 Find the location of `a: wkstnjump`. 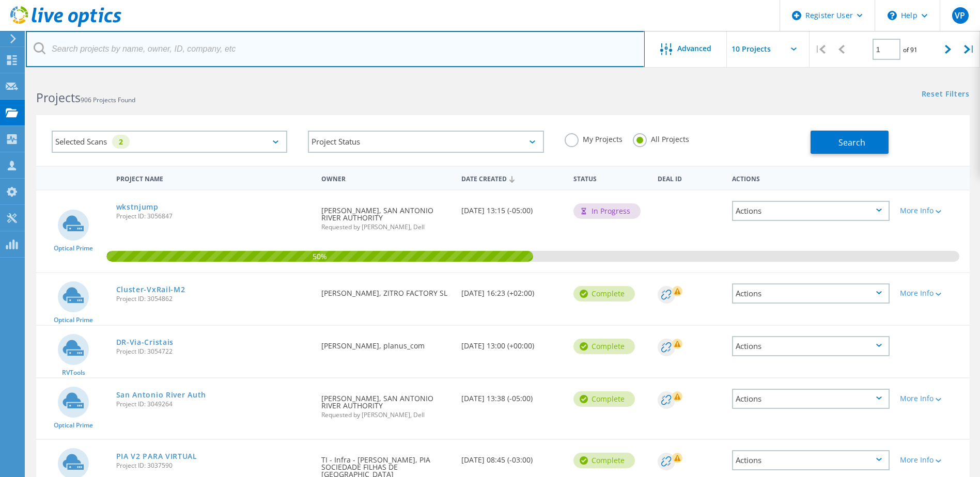

a: wkstnjump is located at coordinates (138, 207).